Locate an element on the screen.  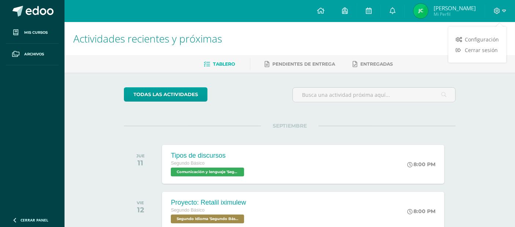
span: Entregadas is located at coordinates (377, 64).